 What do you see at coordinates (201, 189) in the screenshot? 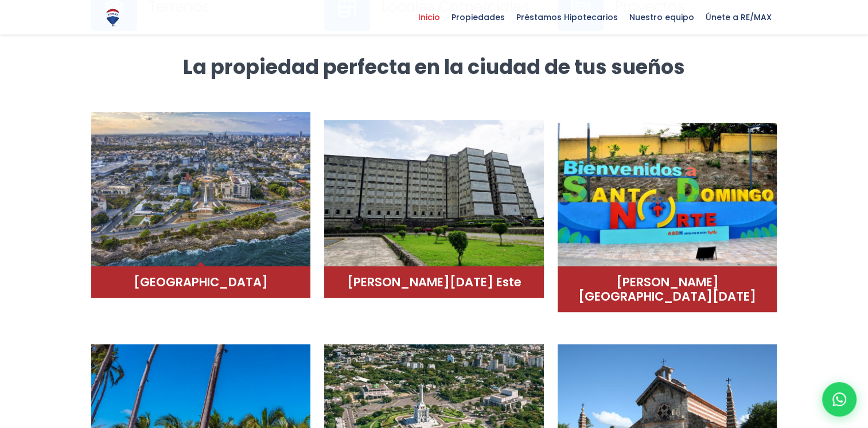
I see `img: Distrito Nacional (2)` at bounding box center [201, 189].